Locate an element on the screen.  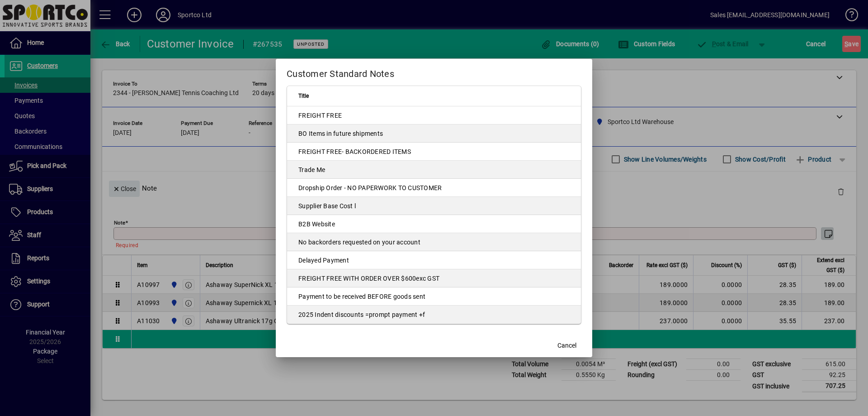
h2: Customer Standard Notes is located at coordinates (434, 72).